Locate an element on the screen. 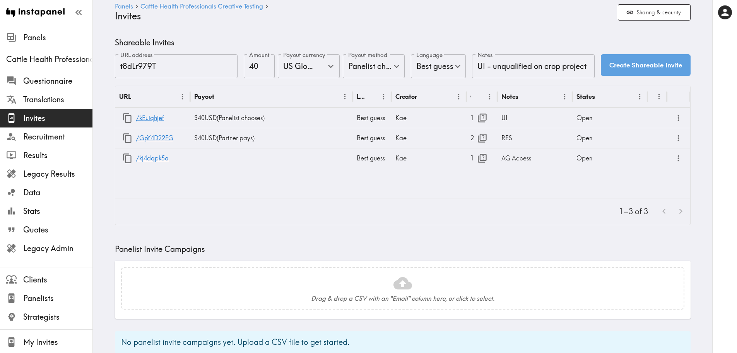  div: Payout is located at coordinates (204, 96).